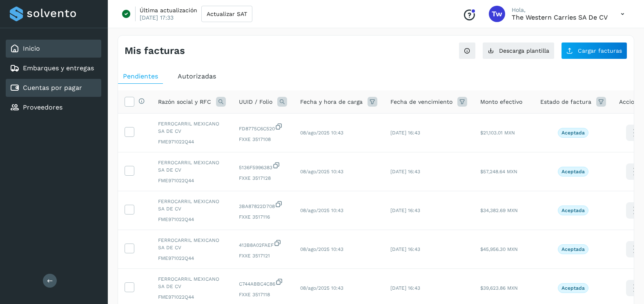 This screenshot has width=644, height=304. Describe the element at coordinates (226, 14) in the screenshot. I see `span: Actualizar SAT` at that location.